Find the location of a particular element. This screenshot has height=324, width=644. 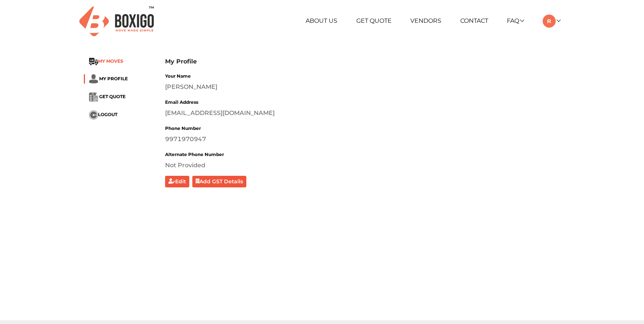

a: FAQ is located at coordinates (515, 21).